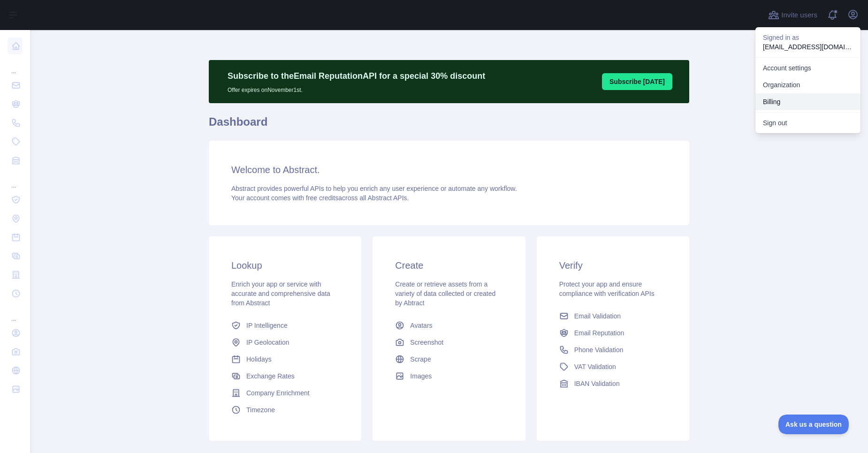 This screenshot has width=868, height=453. What do you see at coordinates (448, 342) in the screenshot?
I see `a: Screenshot` at bounding box center [448, 342].